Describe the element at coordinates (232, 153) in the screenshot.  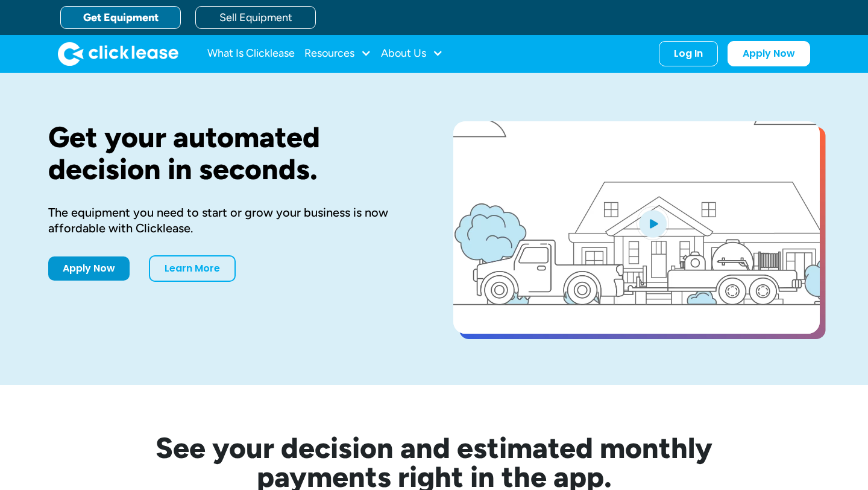
I see `h1: Get your automated decision in seconds.` at that location.